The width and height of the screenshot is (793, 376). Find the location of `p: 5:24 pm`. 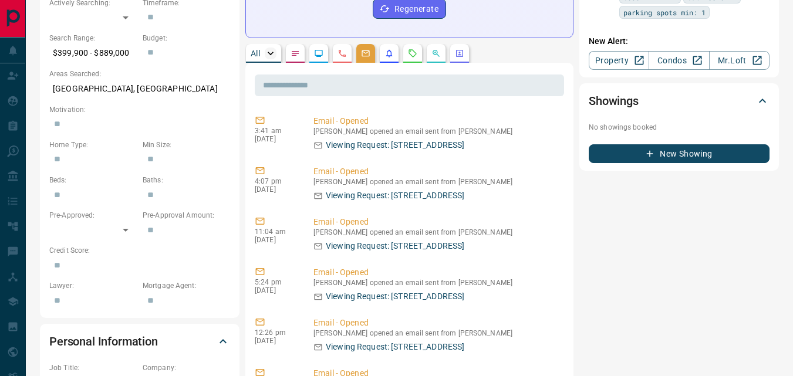

p: 5:24 pm is located at coordinates (275, 282).